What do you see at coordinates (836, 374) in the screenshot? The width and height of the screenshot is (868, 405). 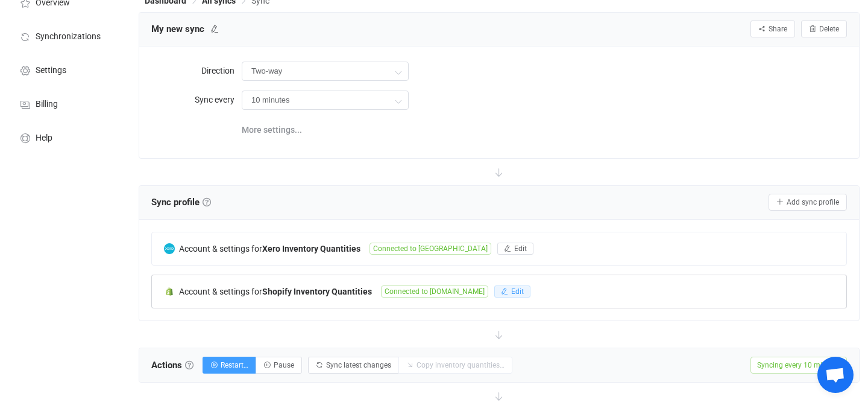 I see `a: Open chat` at bounding box center [836, 374].